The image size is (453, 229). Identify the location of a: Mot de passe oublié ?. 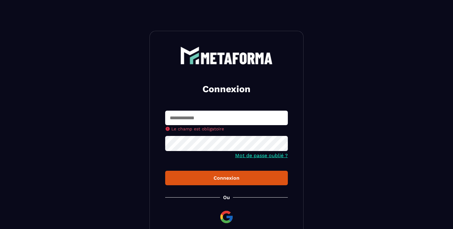
(261, 155).